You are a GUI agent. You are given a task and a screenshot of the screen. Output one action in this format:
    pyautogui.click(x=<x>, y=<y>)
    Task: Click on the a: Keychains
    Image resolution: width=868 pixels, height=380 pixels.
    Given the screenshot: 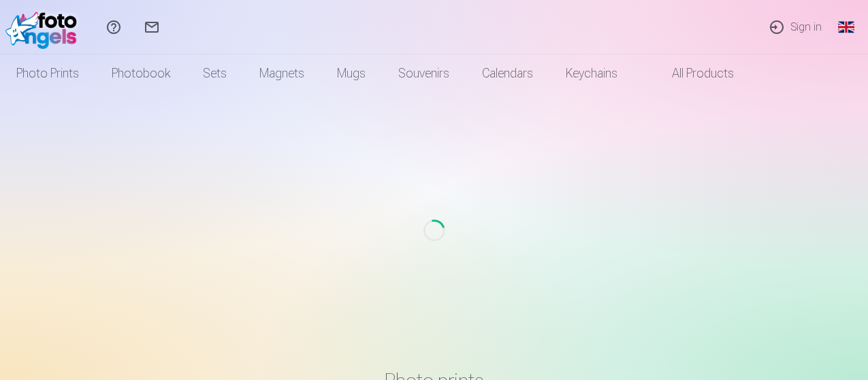 What is the action you would take?
    pyautogui.click(x=592, y=74)
    